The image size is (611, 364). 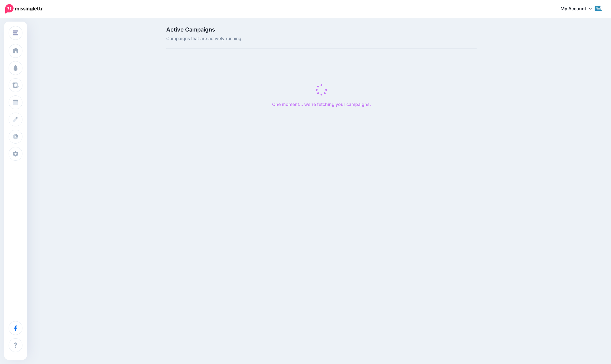 I want to click on a: My Account, so click(x=579, y=9).